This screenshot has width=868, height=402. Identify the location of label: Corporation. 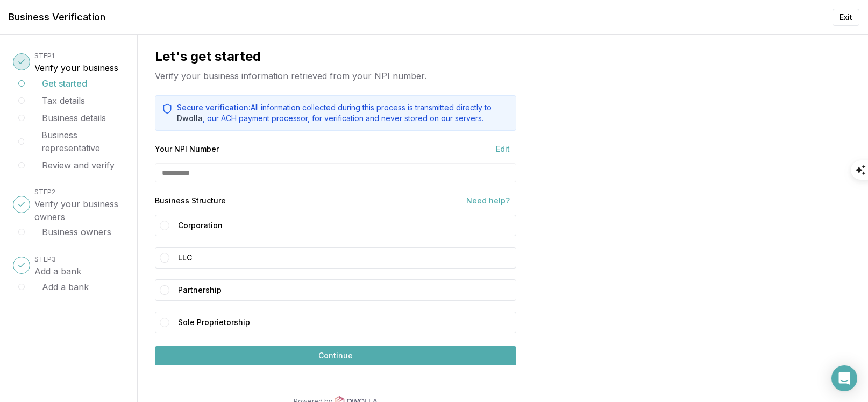
(345, 226).